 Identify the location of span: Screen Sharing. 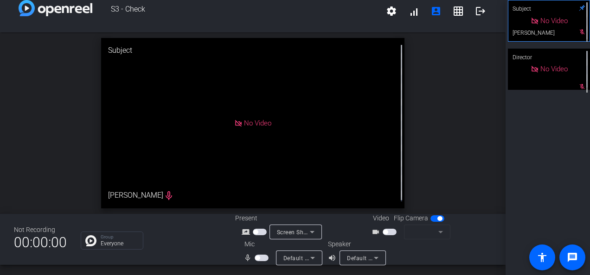
(297, 232).